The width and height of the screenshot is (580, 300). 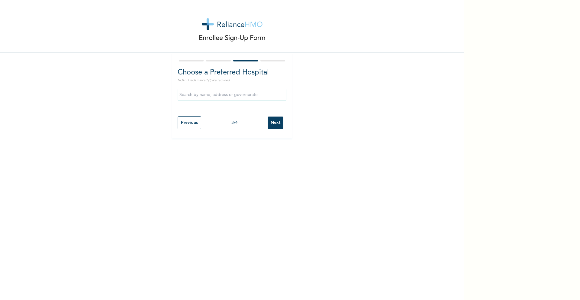 I want to click on div: 3 / 4, so click(x=235, y=122).